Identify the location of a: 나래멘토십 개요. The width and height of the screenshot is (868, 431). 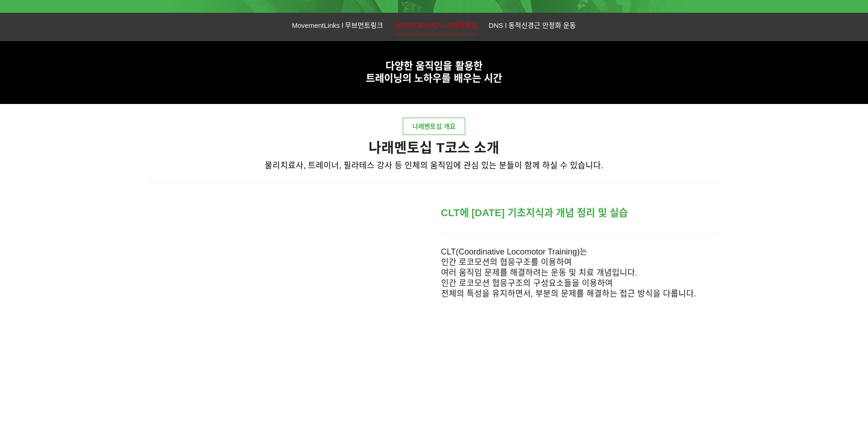
(434, 127).